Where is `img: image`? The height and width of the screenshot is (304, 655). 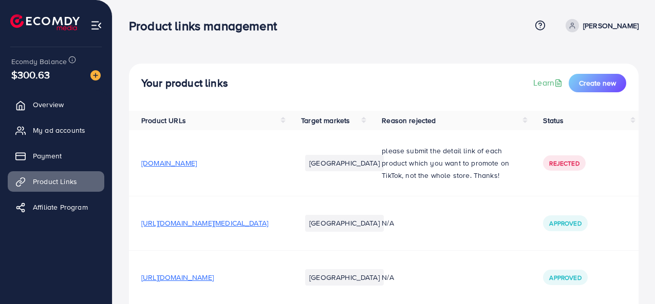
img: image is located at coordinates (95, 75).